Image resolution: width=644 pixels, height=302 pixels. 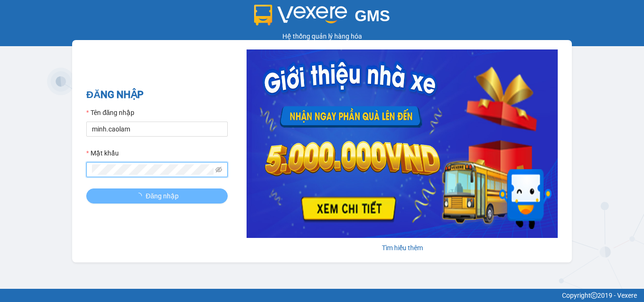 What do you see at coordinates (157, 129) in the screenshot?
I see `input: Tên đăng nhập` at bounding box center [157, 129].